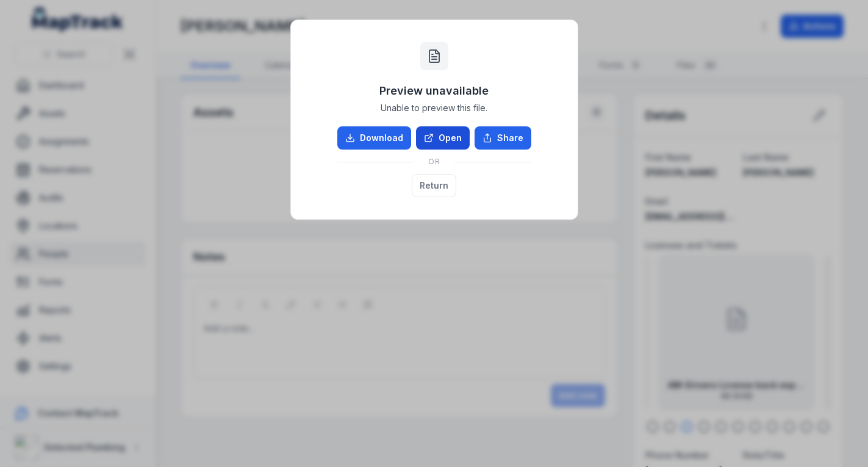  What do you see at coordinates (503, 138) in the screenshot?
I see `button: Share` at bounding box center [503, 138].